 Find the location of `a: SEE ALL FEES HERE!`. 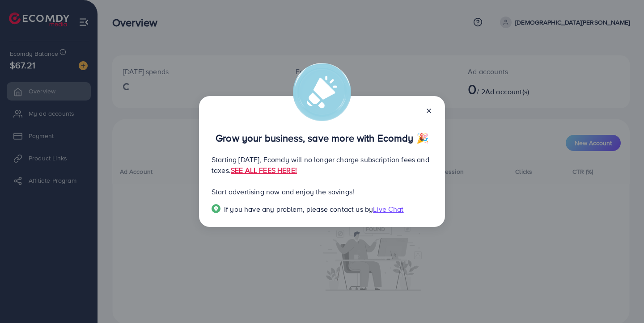

a: SEE ALL FEES HERE! is located at coordinates (264, 170).